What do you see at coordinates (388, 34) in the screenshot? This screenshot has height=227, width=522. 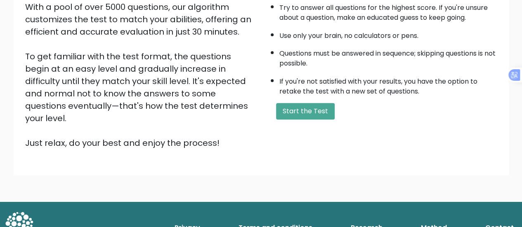 I see `li: Use only your brain, no calculators or pens.` at bounding box center [388, 34].